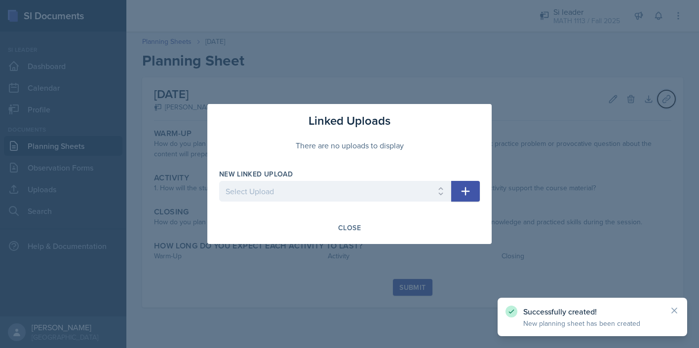 The width and height of the screenshot is (699, 348). Describe the element at coordinates (349, 121) in the screenshot. I see `h3: Linked Uploads` at that location.